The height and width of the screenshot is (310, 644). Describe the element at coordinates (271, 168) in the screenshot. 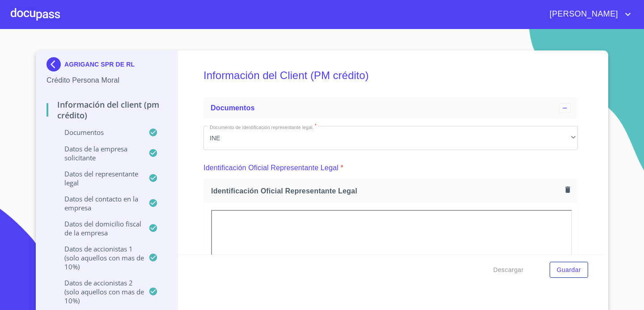

I see `p: Identificación Oficial Representante Legal` at that location.